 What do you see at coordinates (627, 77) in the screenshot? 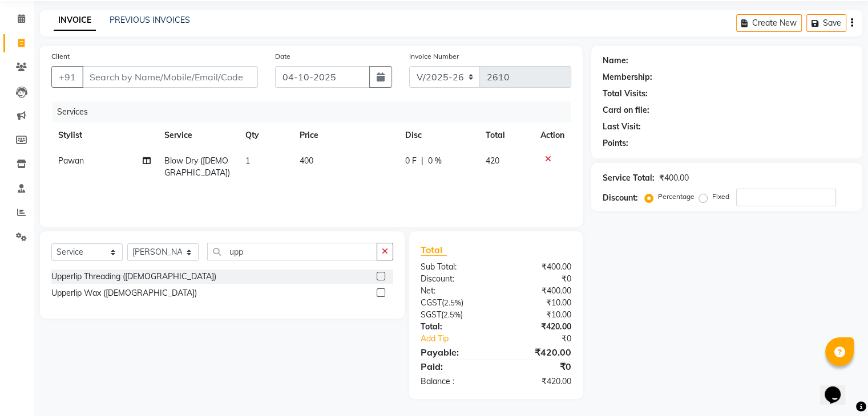
I see `div: Membership:` at bounding box center [627, 77].